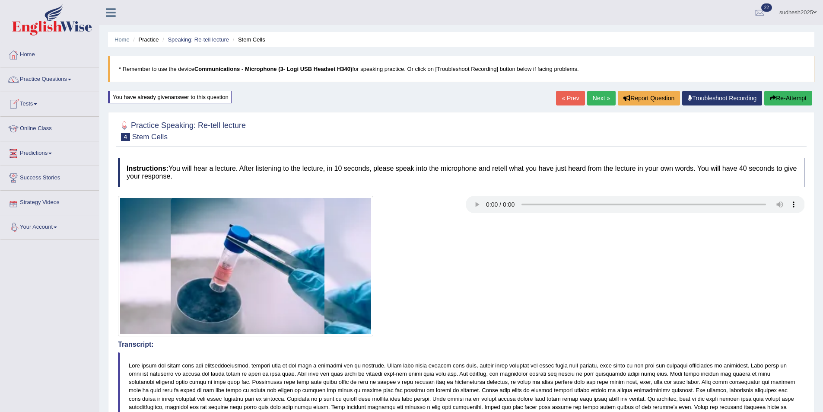  I want to click on a: Success Stories, so click(50, 177).